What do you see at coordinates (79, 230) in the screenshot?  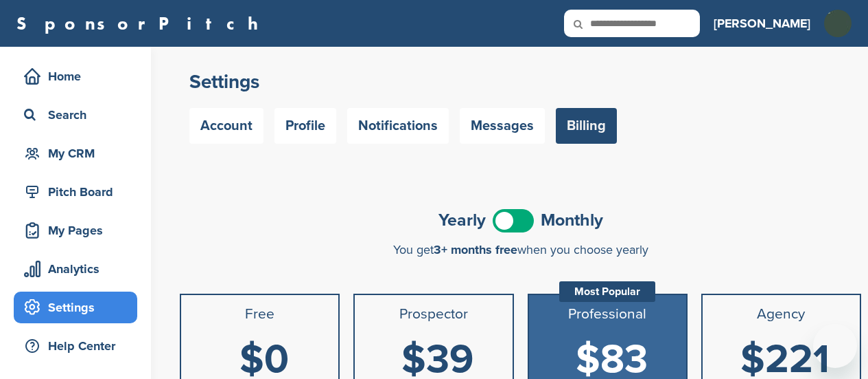 I see `div: My Pages` at bounding box center [79, 230].